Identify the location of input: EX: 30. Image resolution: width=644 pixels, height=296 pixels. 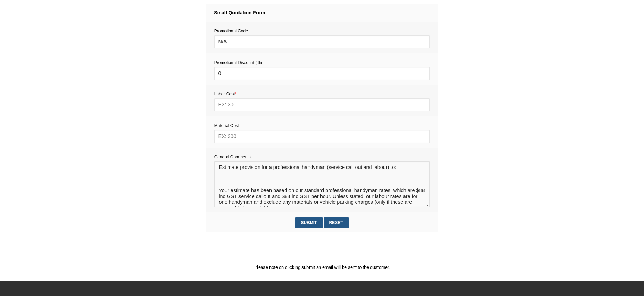
(322, 104).